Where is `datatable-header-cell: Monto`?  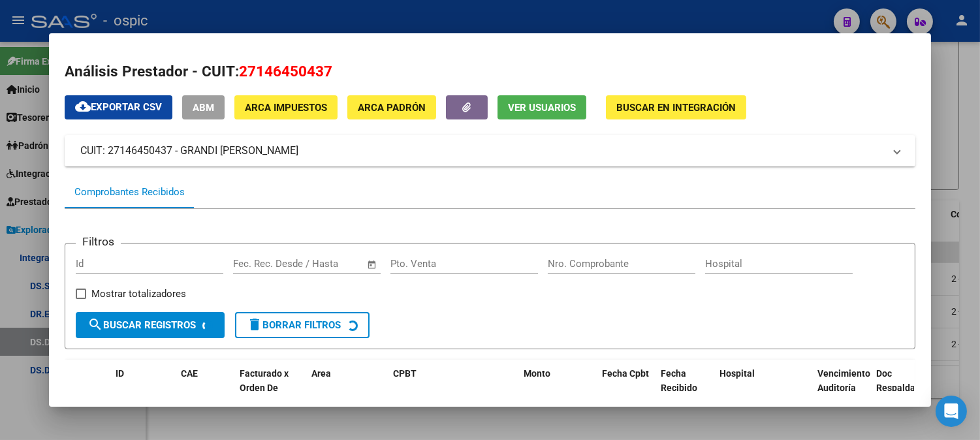 datatable-header-cell: Monto is located at coordinates (558, 388).